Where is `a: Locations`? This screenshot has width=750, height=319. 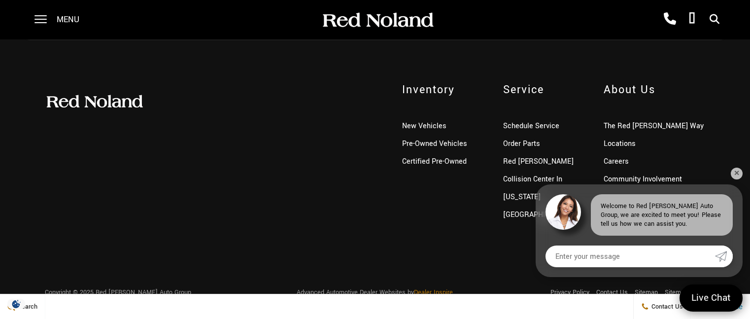 a: Locations is located at coordinates (619, 143).